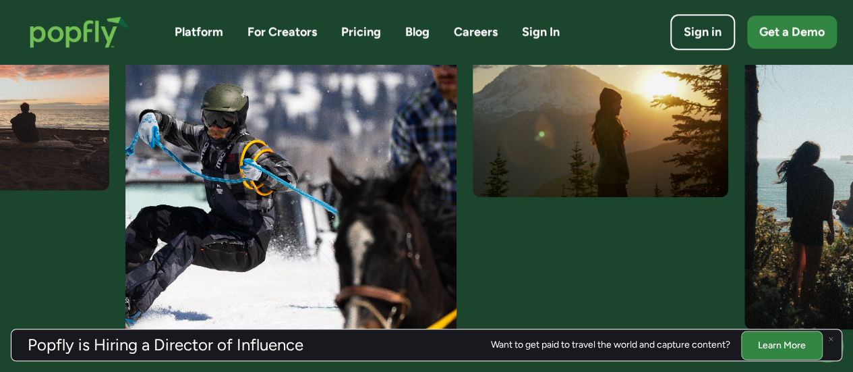 The image size is (853, 372). Describe the element at coordinates (792, 32) in the screenshot. I see `a: Get a Demo` at that location.